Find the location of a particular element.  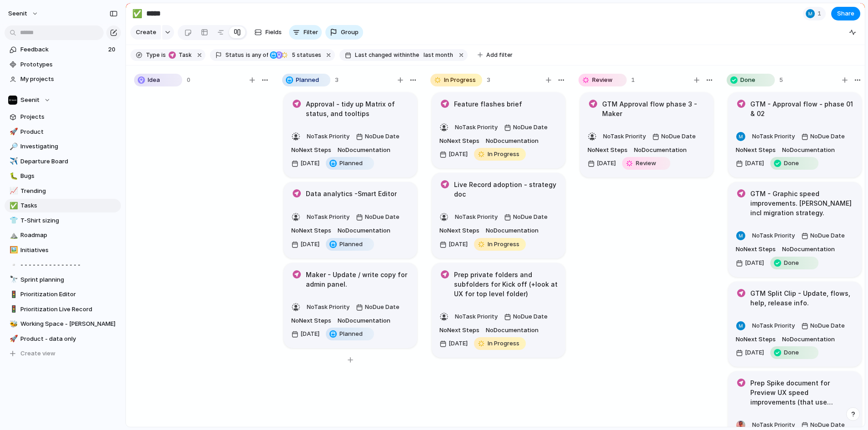

span: Add filter is located at coordinates (499, 55).